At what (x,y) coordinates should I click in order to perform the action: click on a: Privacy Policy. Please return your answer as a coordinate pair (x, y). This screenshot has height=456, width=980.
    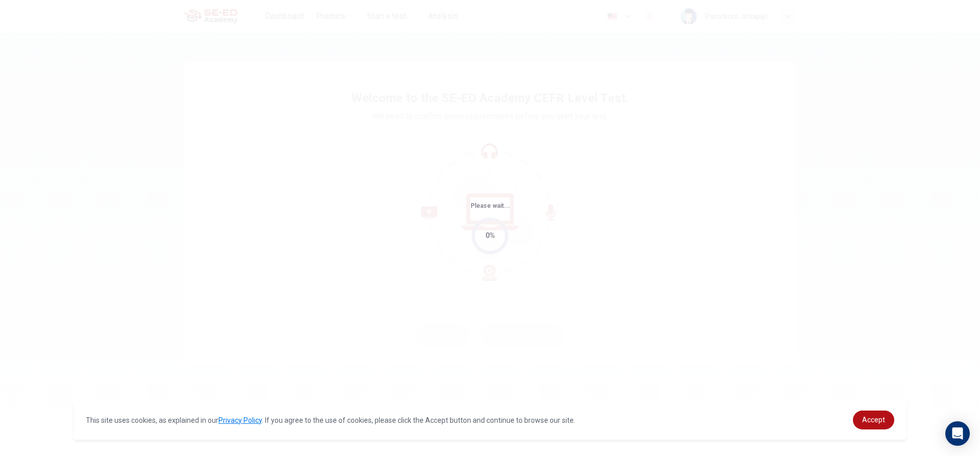
    Looking at the image, I should click on (240, 420).